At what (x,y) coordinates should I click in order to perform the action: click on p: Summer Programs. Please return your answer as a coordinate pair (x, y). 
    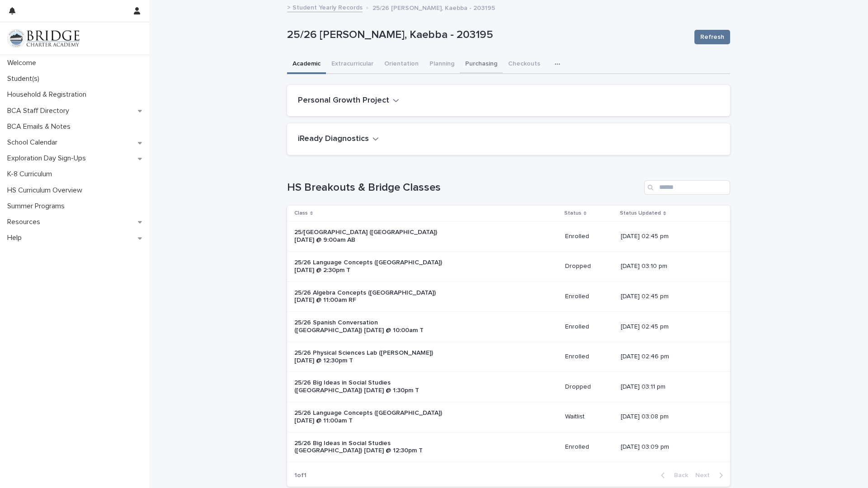
    Looking at the image, I should click on (37, 206).